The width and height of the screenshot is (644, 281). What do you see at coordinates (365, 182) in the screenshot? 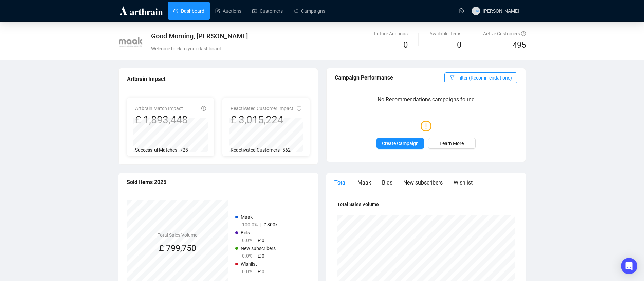
I see `div: Maak` at bounding box center [365, 182].